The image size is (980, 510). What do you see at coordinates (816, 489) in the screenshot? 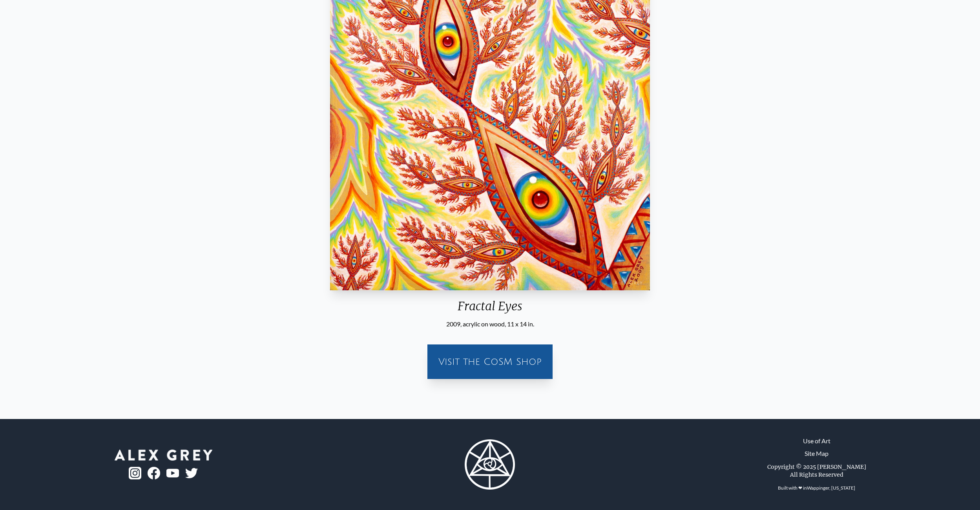
I see `div: Built with ❤ in` at bounding box center [816, 489].